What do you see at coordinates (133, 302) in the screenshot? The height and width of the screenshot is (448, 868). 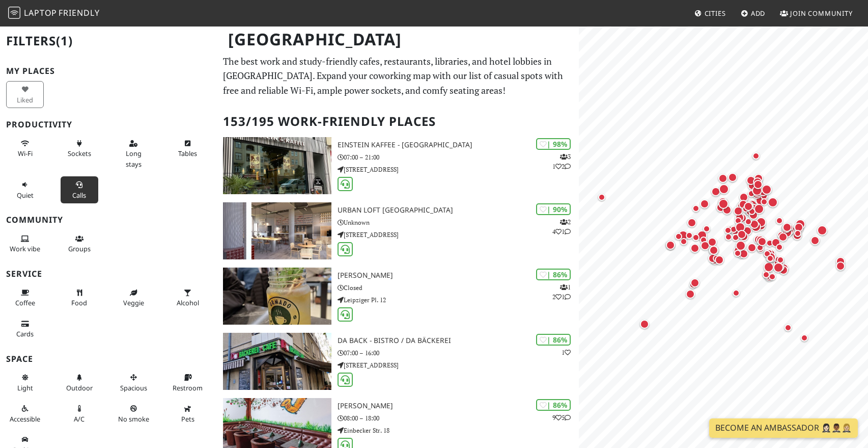 I see `span: Veggie` at bounding box center [133, 302].